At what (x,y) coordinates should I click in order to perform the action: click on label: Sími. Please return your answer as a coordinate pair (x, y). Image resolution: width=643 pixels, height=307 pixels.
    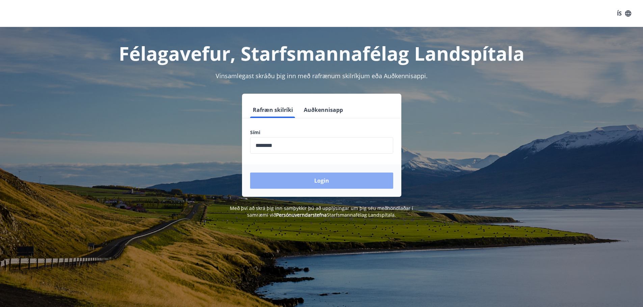
    Looking at the image, I should click on (322, 133).